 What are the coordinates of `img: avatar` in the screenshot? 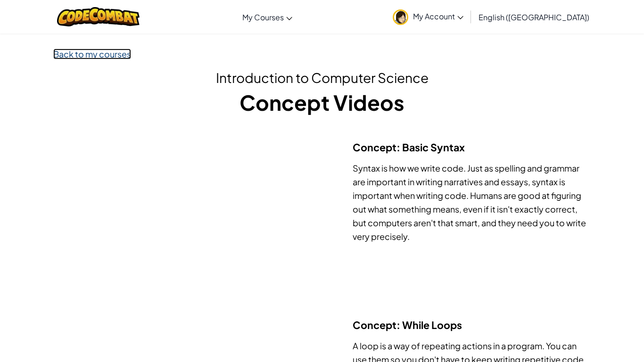 It's located at (400, 17).